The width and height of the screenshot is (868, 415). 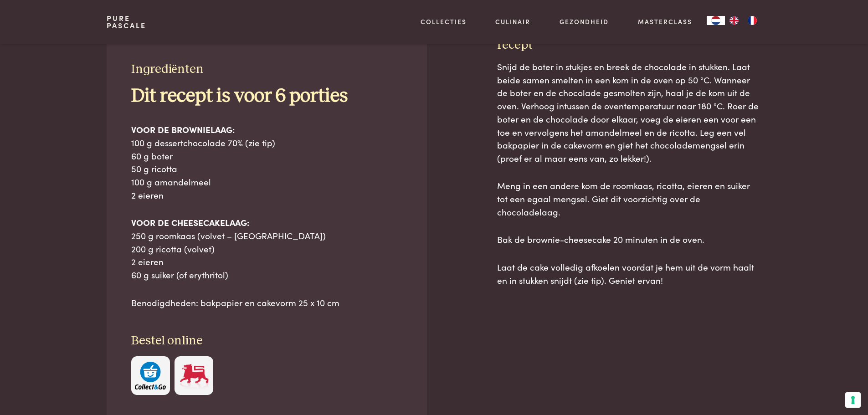 What do you see at coordinates (203, 142) in the screenshot?
I see `span: 100 g dessertchocolade 70% (zie tip)` at bounding box center [203, 142].